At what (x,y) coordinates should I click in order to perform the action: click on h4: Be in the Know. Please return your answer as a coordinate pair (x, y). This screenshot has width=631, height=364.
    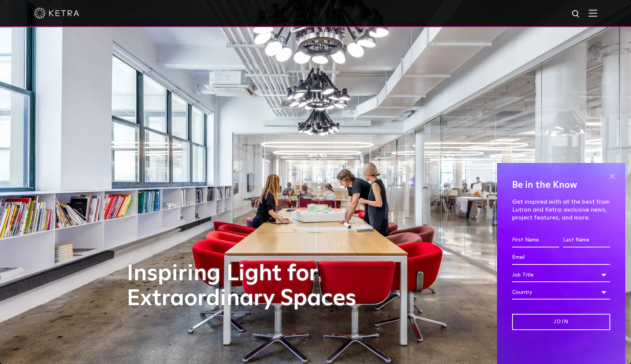
    Looking at the image, I should click on (561, 185).